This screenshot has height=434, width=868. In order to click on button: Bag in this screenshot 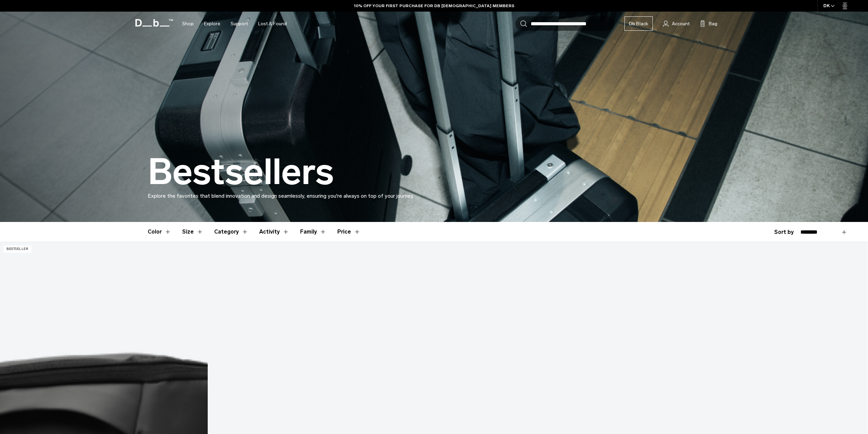, I will do `click(709, 23)`.